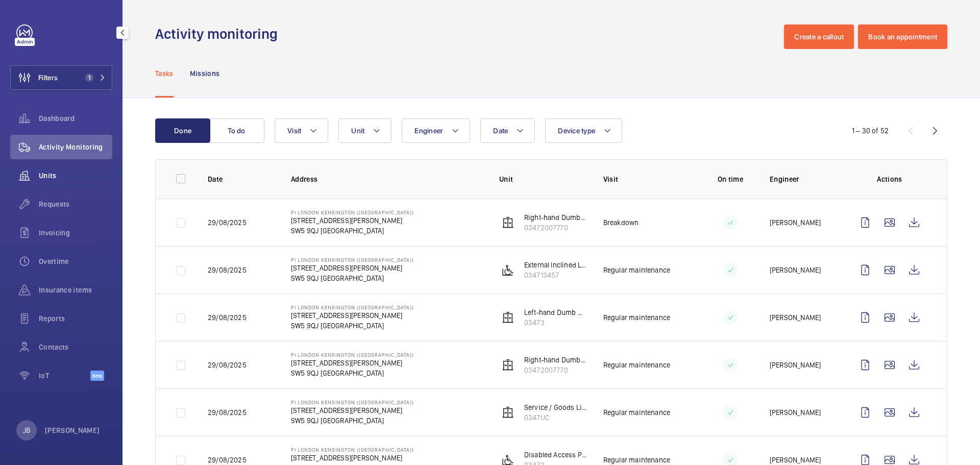 The height and width of the screenshot is (465, 980). What do you see at coordinates (555, 323) in the screenshot?
I see `p: 03473` at bounding box center [555, 323].